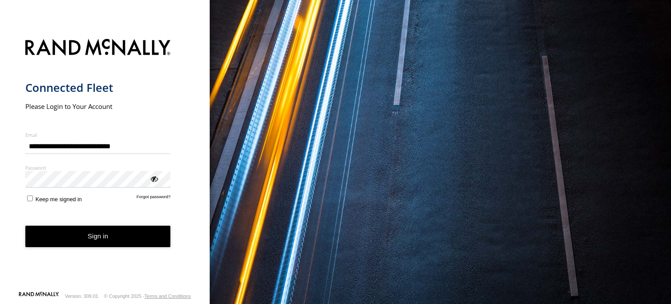  I want to click on a: Visit our Website, so click(39, 296).